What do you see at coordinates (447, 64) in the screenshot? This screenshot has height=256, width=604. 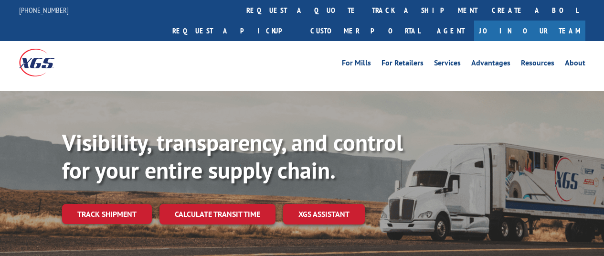 I see `a: Services` at bounding box center [447, 64].